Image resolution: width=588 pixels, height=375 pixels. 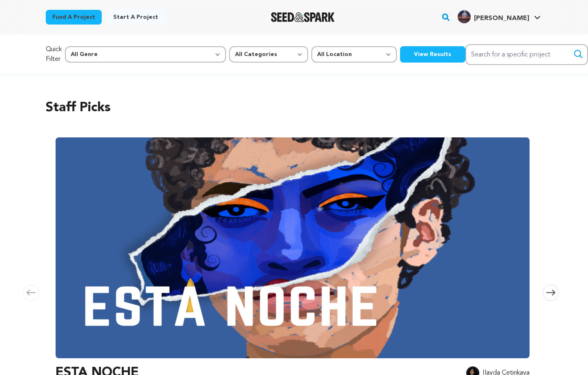 I want to click on p: Quick Filter, so click(x=54, y=54).